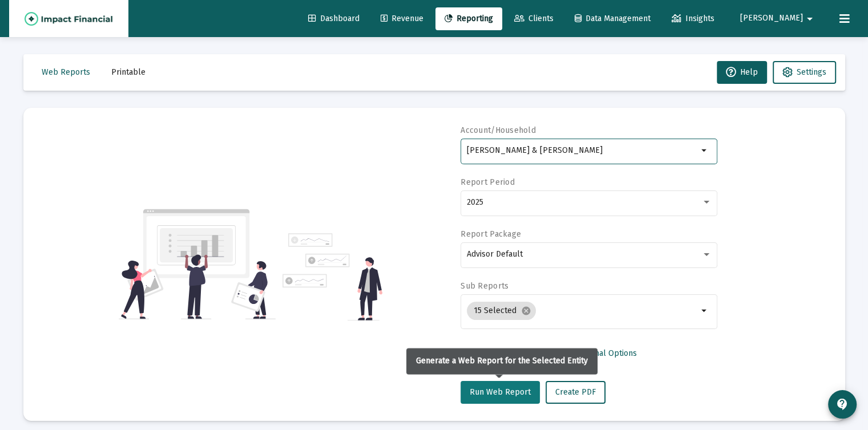 This screenshot has height=430, width=868. What do you see at coordinates (487, 183) in the screenshot?
I see `label: Report Period` at bounding box center [487, 183].